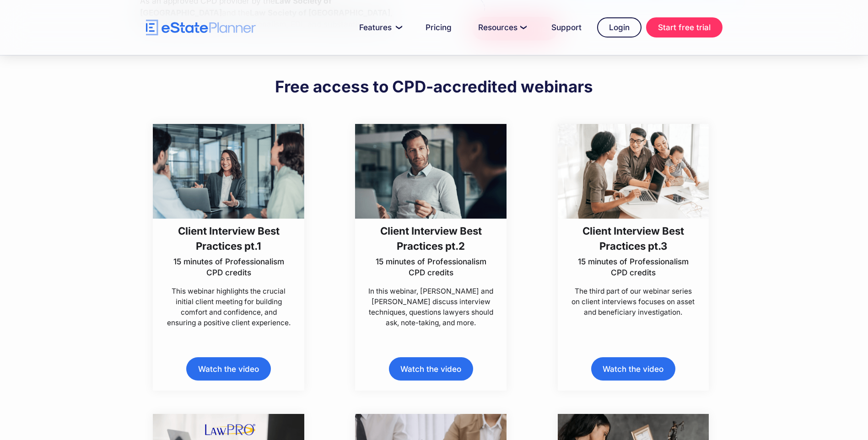 The width and height of the screenshot is (868, 440). Describe the element at coordinates (634, 220) in the screenshot. I see `a: Client Interview Best Practices pt.315 minutes of Professionalism CPD creditsThe third part of ou...` at that location.